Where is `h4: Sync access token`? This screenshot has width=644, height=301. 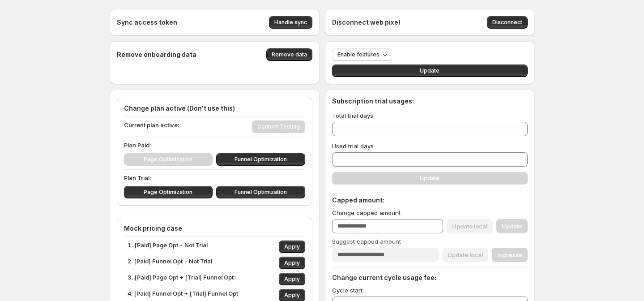 h4: Sync access token is located at coordinates (146, 22).